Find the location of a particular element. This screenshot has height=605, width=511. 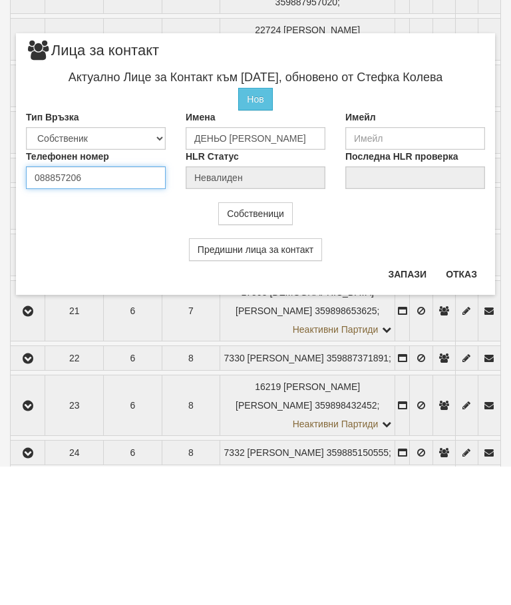

button: Отказ is located at coordinates (461, 413).